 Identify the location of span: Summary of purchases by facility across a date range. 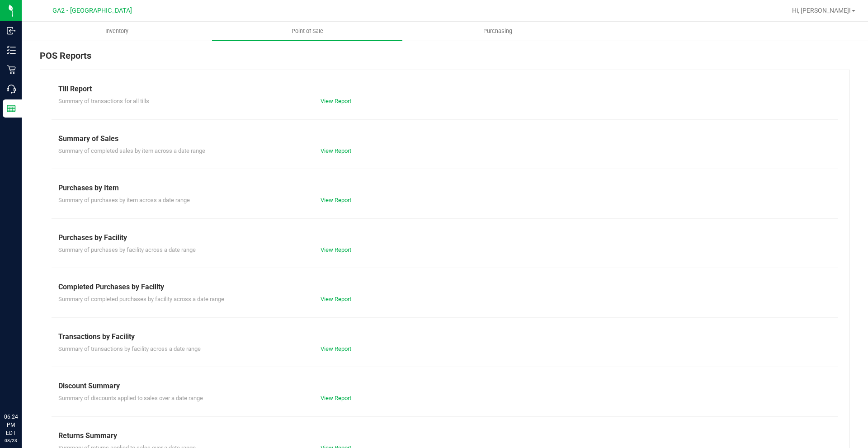
(127, 249).